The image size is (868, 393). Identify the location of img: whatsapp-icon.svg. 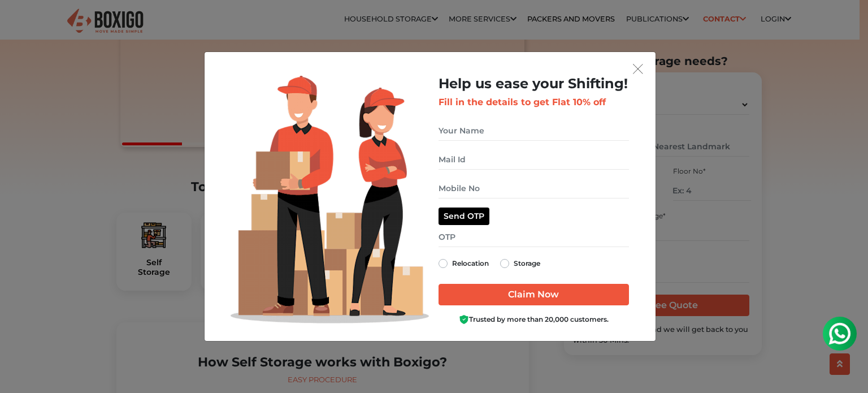
(22, 22).